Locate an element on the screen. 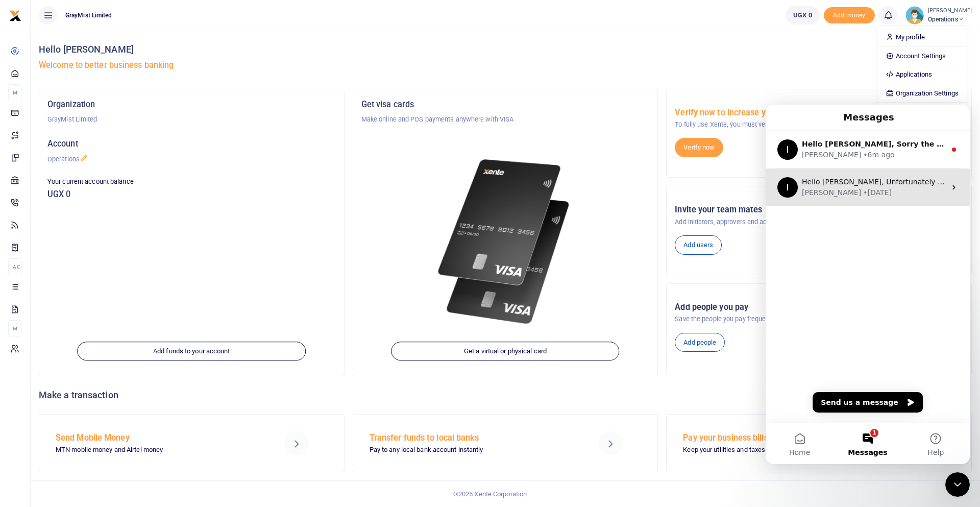  h5: Organization is located at coordinates (191, 105).